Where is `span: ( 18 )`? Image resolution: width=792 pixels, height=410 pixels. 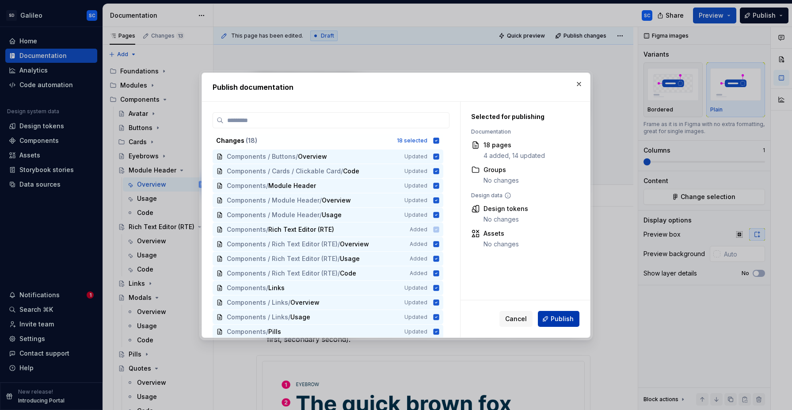 span: ( 18 ) is located at coordinates (252, 140).